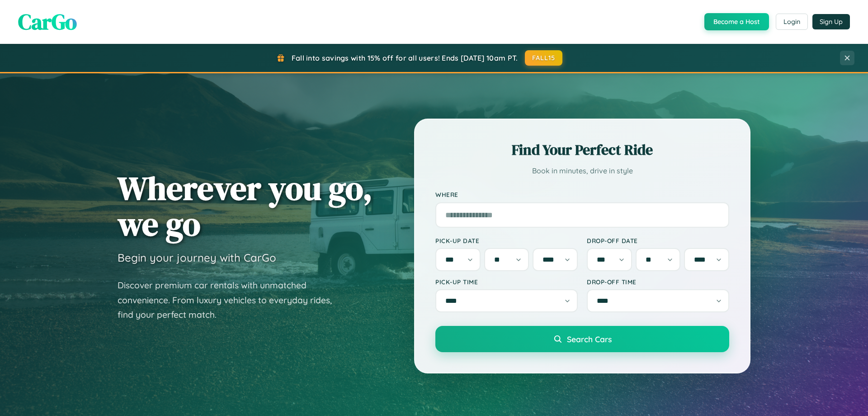 The height and width of the screenshot is (416, 868). I want to click on p: Book in minutes, drive in style, so click(582, 171).